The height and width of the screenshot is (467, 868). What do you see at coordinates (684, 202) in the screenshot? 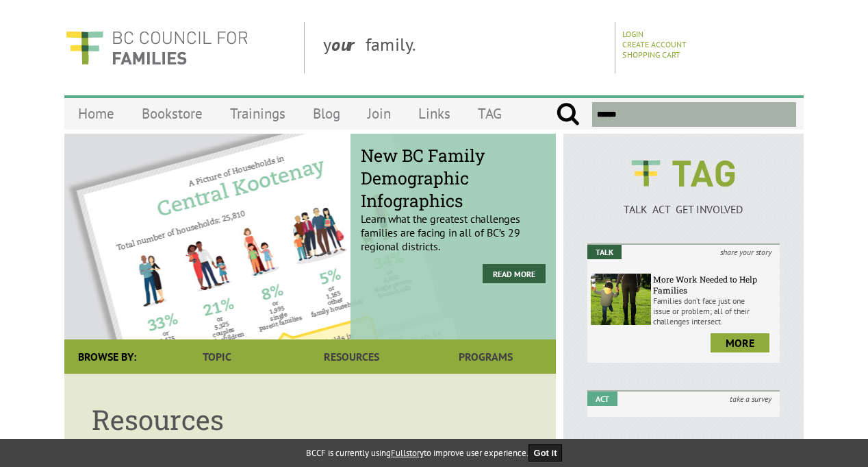
I see `a: TALK ACT GET INVOLVED` at bounding box center [684, 202].